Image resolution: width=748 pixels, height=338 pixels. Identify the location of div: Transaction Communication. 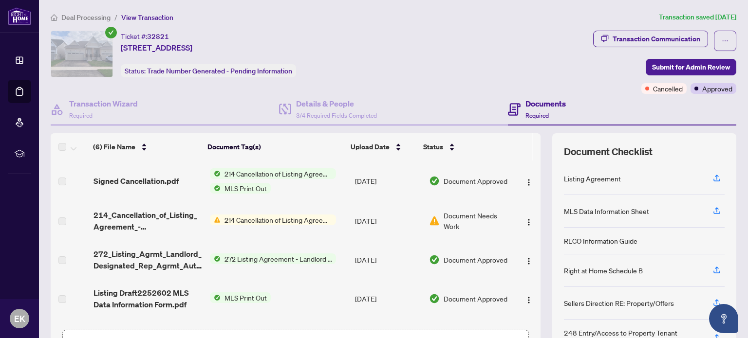
(656, 39).